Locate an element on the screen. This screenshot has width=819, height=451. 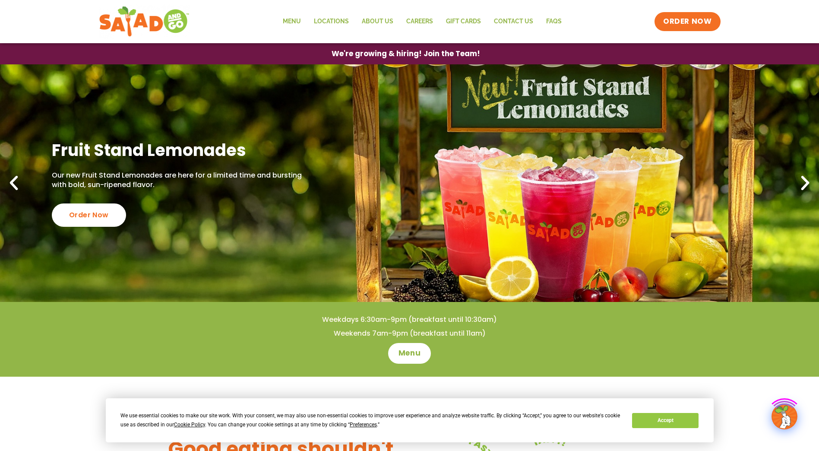
span: We're growing & hiring! Join the Team! is located at coordinates (406, 54).